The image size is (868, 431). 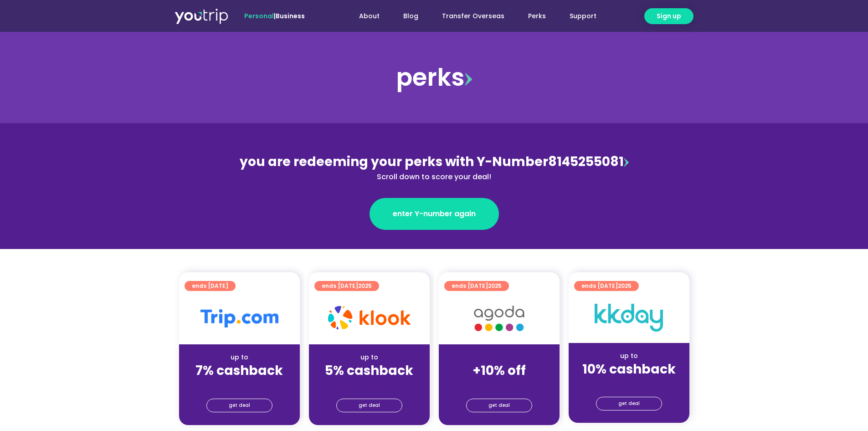 What do you see at coordinates (499, 357) in the screenshot?
I see `span: up to` at bounding box center [499, 357].